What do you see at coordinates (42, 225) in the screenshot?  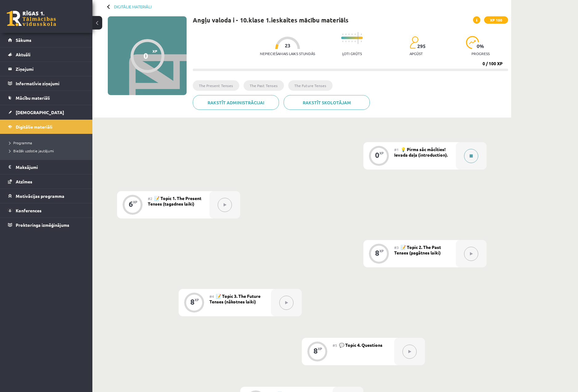 I see `span: Proktoringa izmēģinājums` at bounding box center [42, 225].